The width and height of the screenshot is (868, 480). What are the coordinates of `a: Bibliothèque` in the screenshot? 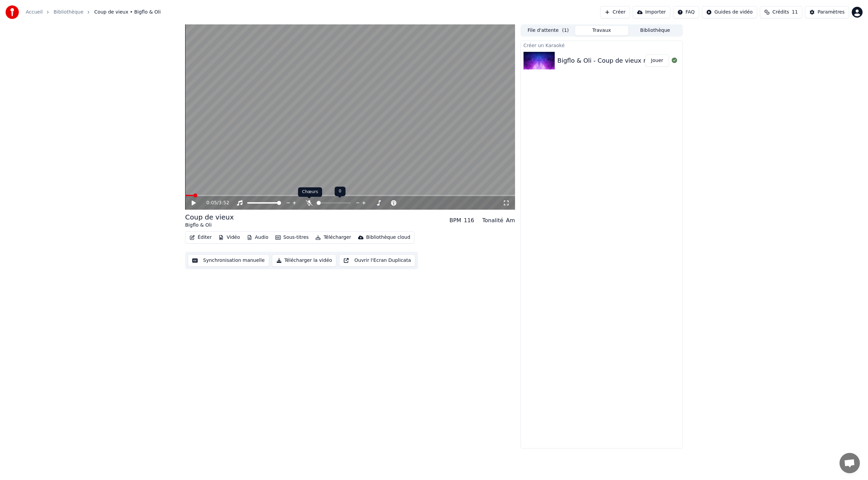 It's located at (68, 12).